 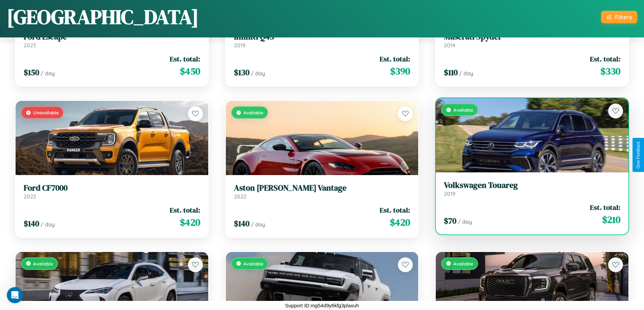 I want to click on span: $ 210, so click(x=611, y=220).